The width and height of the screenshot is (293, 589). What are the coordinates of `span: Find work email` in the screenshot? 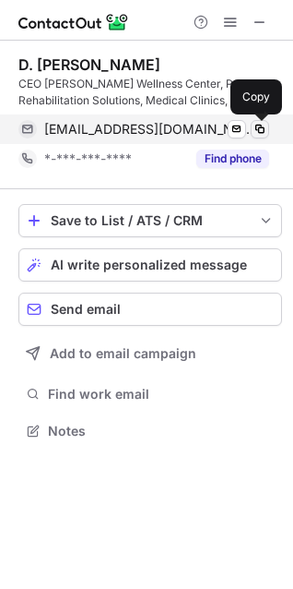 It's located at (161, 394).